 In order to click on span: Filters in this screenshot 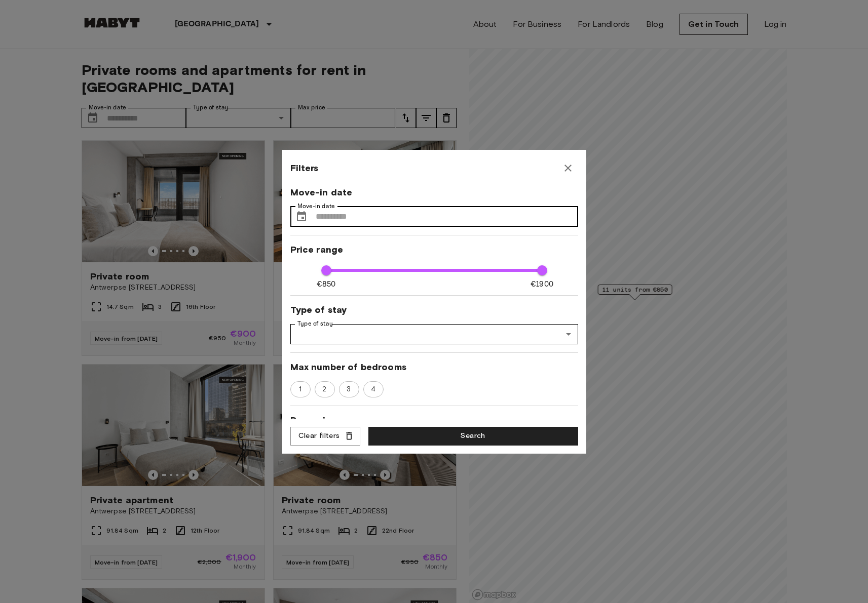, I will do `click(304, 168)`.